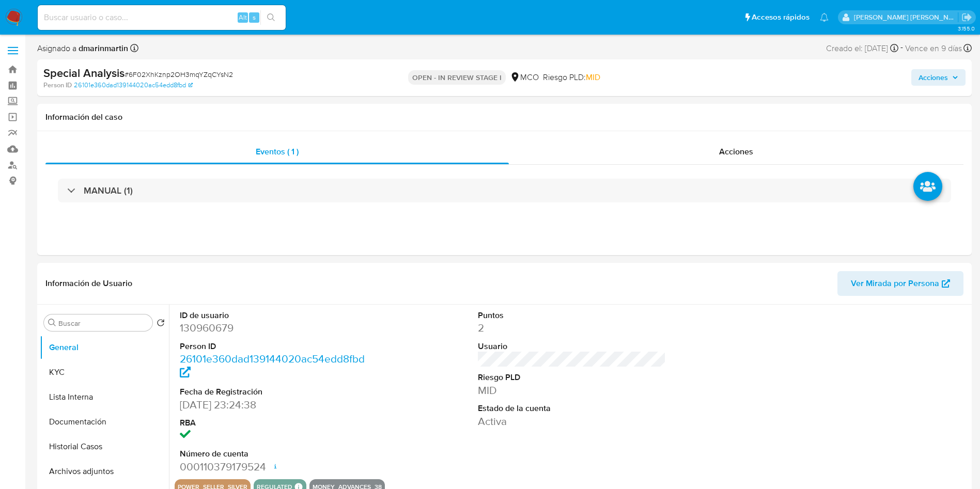 Image resolution: width=980 pixels, height=489 pixels. I want to click on span: Vence en 9 días, so click(933, 49).